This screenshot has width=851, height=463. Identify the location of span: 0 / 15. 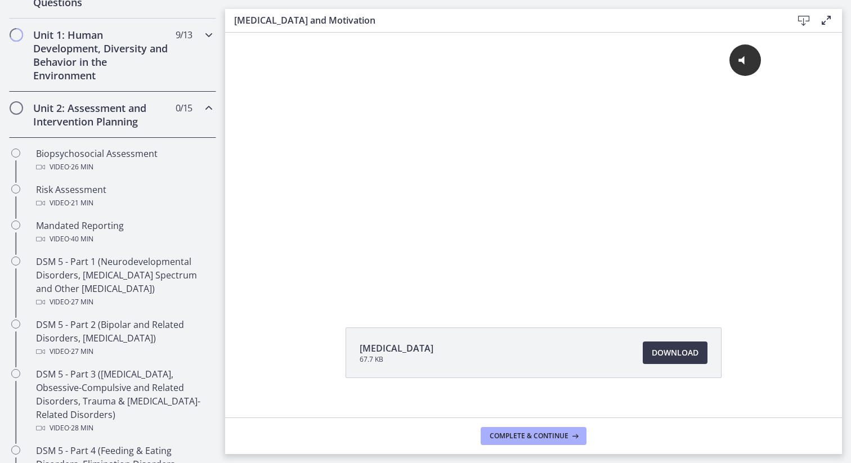
(184, 108).